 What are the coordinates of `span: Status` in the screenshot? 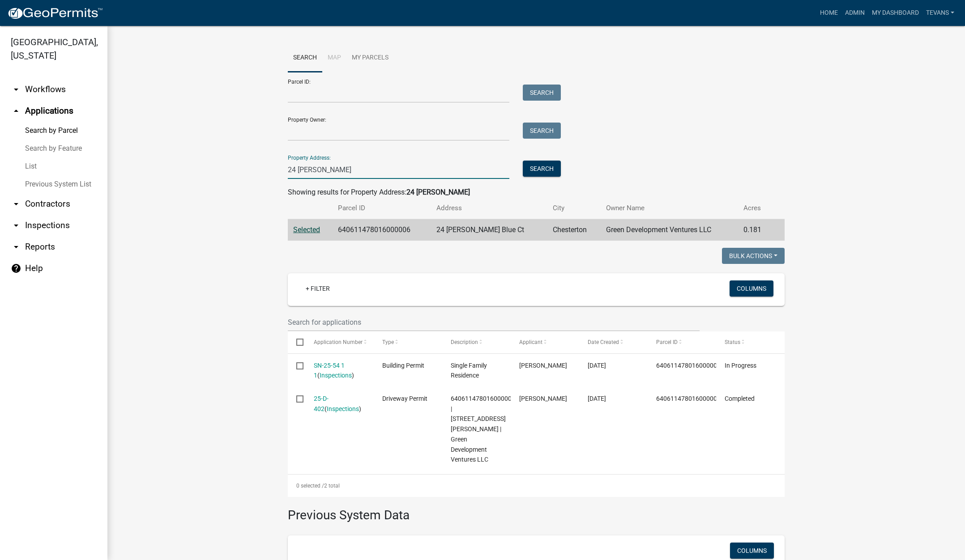 It's located at (733, 342).